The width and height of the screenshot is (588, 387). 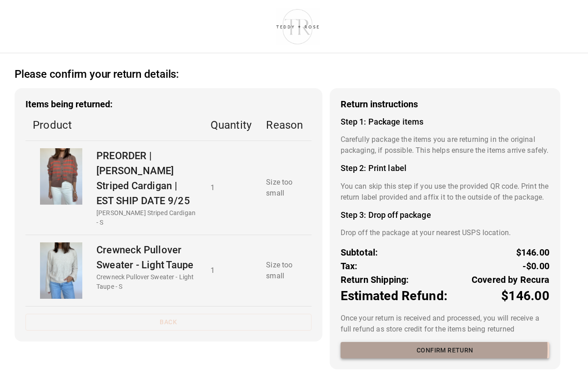 I want to click on p: Return Shipping:, so click(x=375, y=280).